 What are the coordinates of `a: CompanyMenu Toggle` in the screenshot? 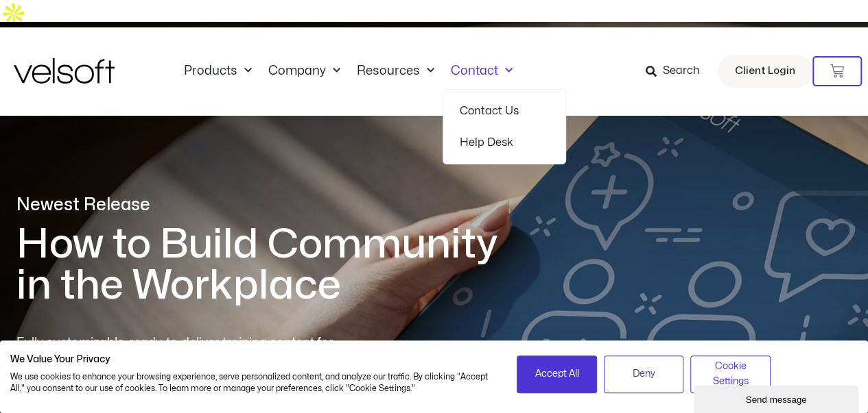 It's located at (304, 72).